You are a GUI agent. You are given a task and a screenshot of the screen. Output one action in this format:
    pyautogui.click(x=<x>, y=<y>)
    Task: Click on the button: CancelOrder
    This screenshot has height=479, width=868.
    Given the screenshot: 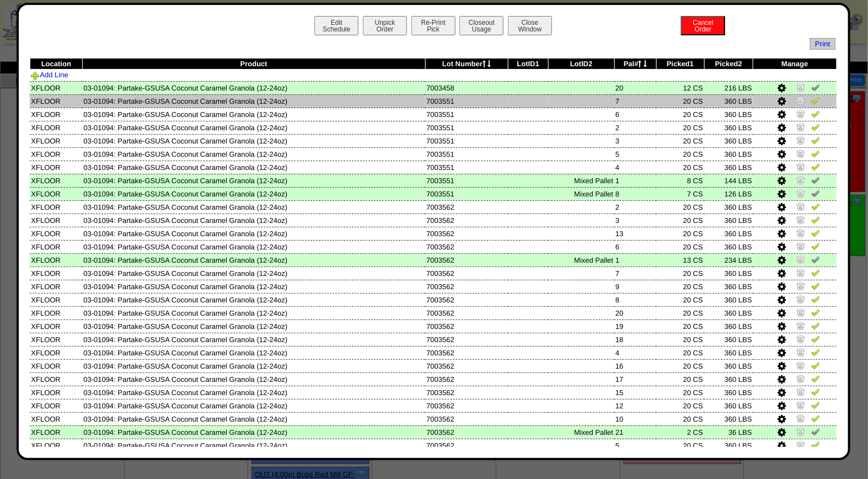 What is the action you would take?
    pyautogui.click(x=703, y=25)
    